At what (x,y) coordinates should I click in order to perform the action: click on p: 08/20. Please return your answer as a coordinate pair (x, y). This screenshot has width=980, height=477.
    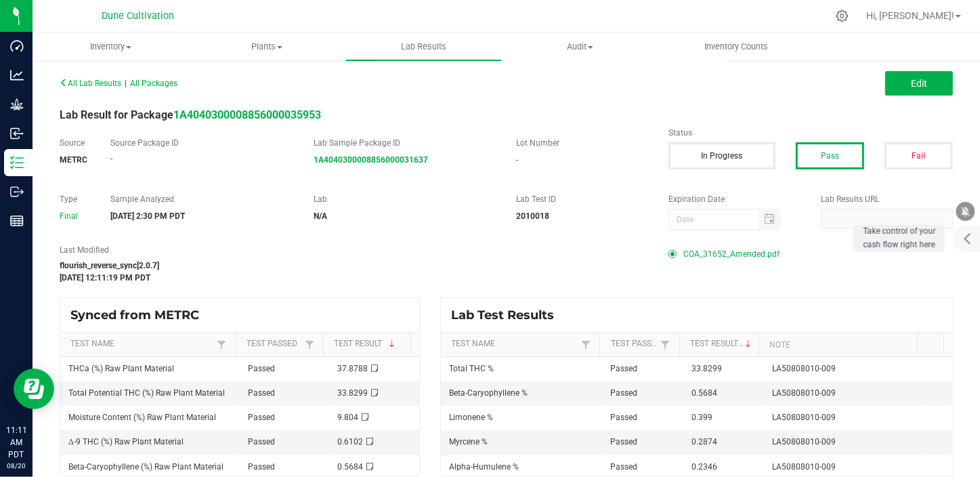
    Looking at the image, I should click on (16, 465).